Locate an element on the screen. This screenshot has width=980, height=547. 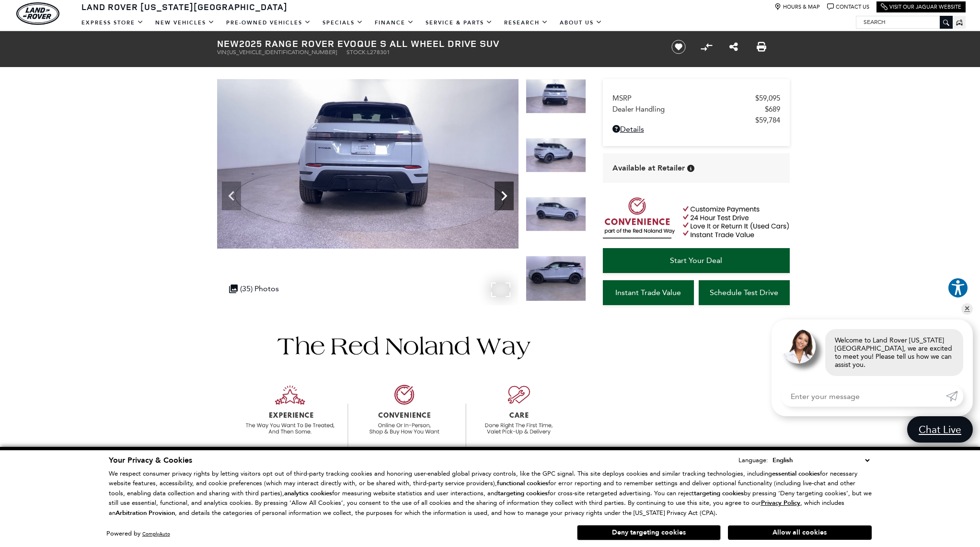
strong: analytics cookies is located at coordinates (308, 494).